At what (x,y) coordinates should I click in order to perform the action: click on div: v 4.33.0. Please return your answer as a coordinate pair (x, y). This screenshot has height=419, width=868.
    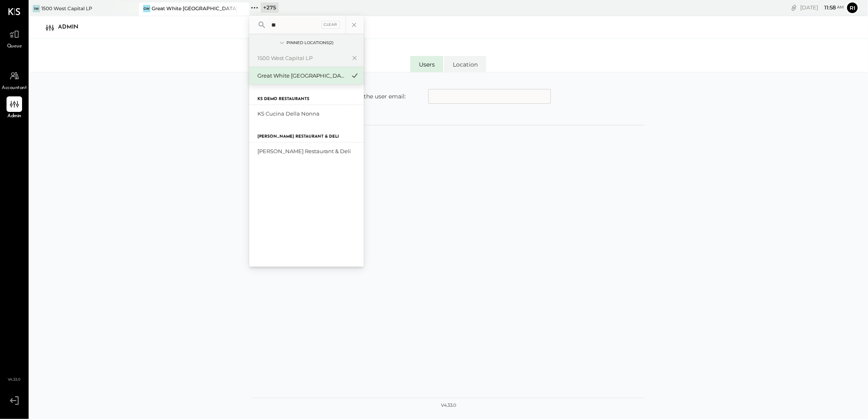
    Looking at the image, I should click on (448, 406).